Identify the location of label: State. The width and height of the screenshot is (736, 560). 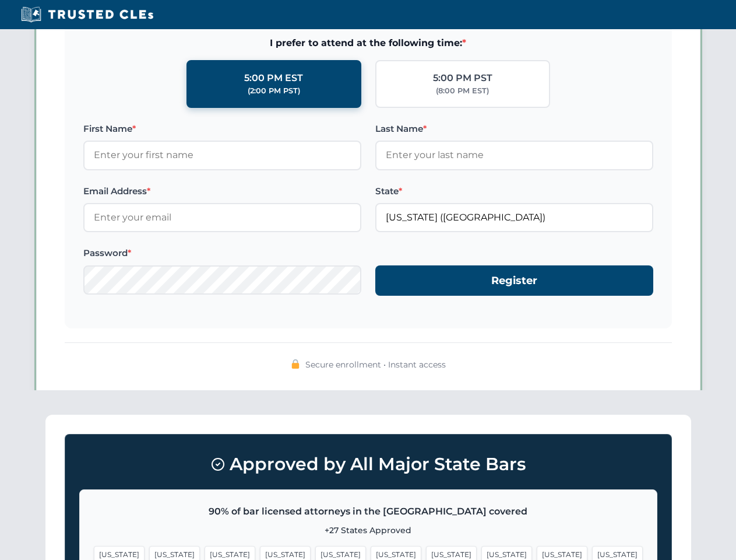
(514, 191).